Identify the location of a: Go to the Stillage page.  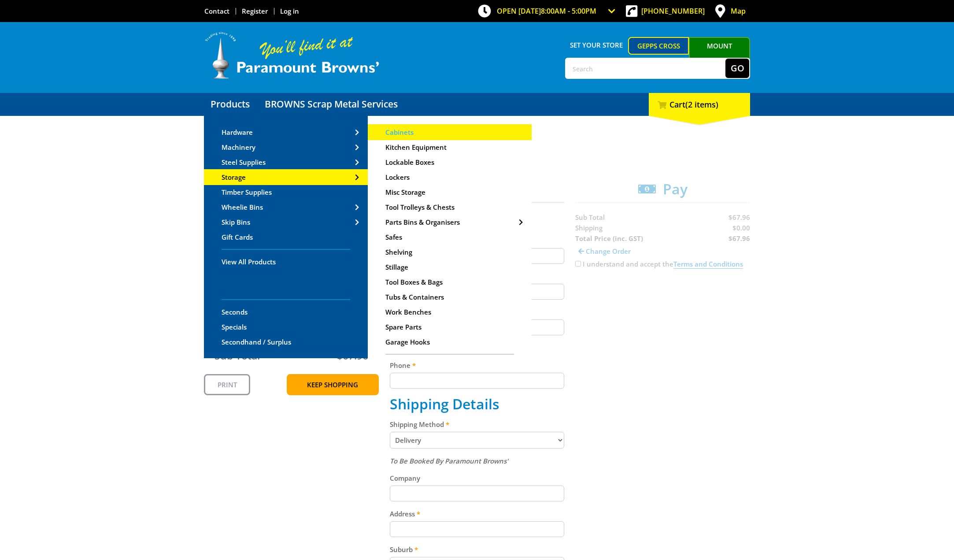
(449, 267).